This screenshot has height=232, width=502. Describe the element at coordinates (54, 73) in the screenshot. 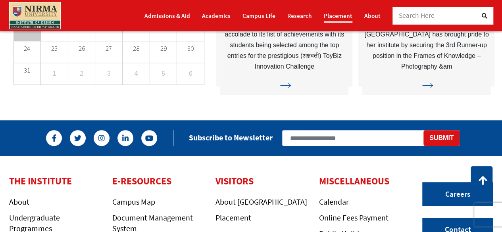

I see `td: 1` at that location.